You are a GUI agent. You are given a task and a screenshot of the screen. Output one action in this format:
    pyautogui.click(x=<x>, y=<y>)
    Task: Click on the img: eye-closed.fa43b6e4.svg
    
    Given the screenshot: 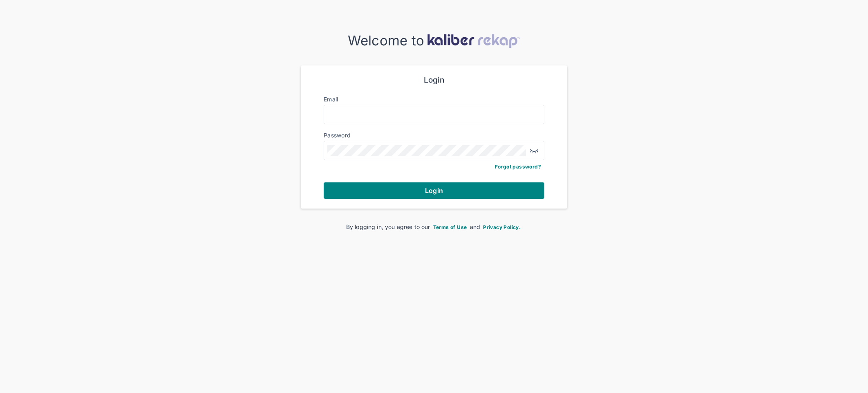 What is the action you would take?
    pyautogui.click(x=534, y=150)
    